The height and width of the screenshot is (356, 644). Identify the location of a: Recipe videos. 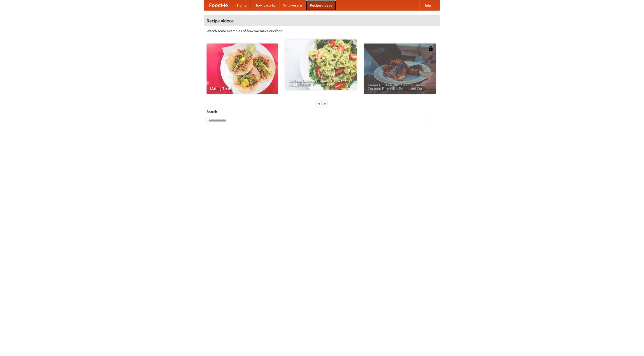
(321, 6).